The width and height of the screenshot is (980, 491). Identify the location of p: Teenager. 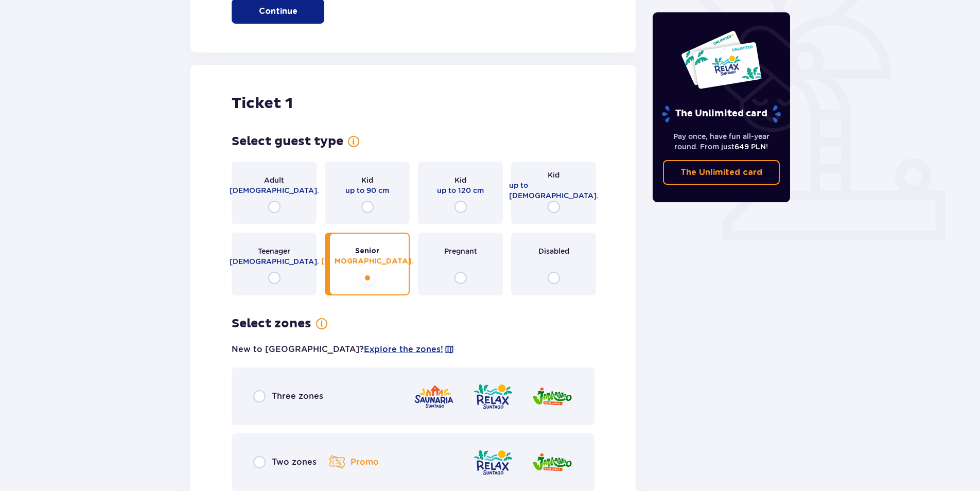
(274, 251).